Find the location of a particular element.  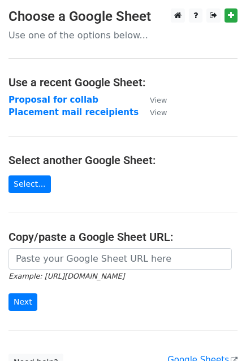

h4: Use a recent Google Sheet: is located at coordinates (122, 82).